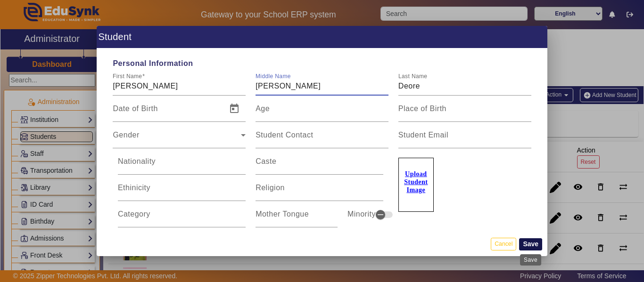  I want to click on mat-label: Middle Name, so click(273, 76).